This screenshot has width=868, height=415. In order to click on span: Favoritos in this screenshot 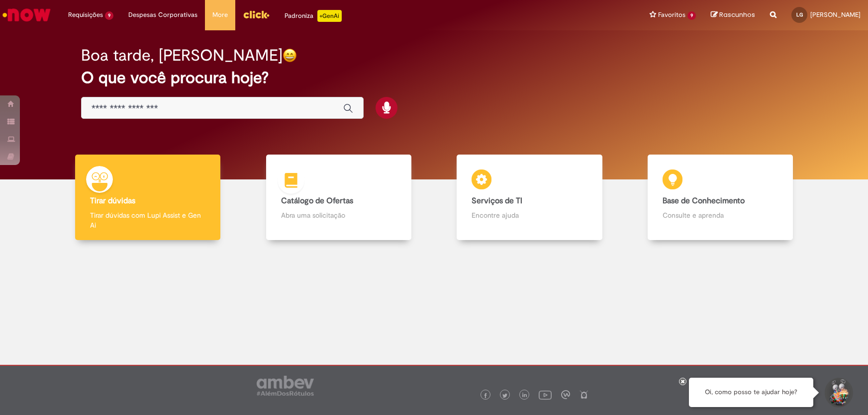, I will do `click(671, 15)`.